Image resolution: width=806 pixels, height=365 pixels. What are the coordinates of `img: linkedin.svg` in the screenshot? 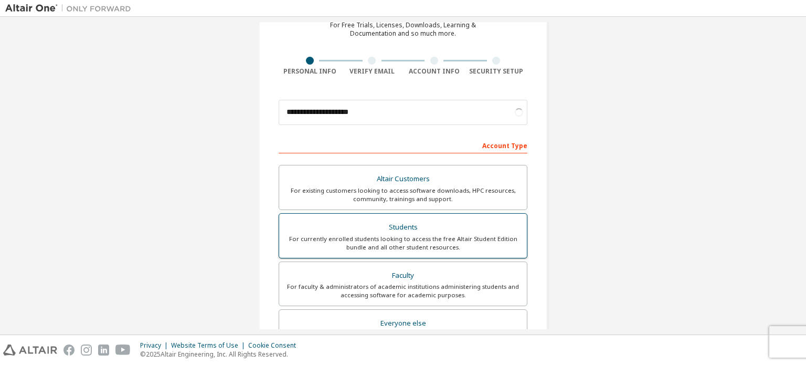 It's located at (103, 349).